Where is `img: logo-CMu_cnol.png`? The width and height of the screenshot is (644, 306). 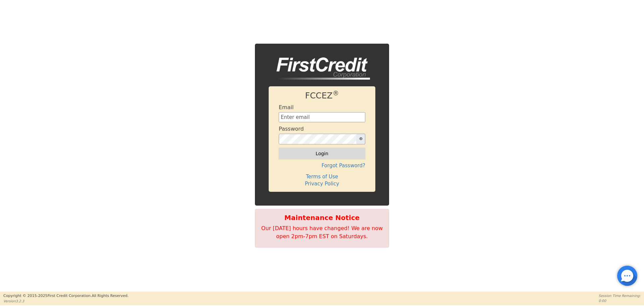
img: logo-CMu_cnol.png is located at coordinates (319, 68).